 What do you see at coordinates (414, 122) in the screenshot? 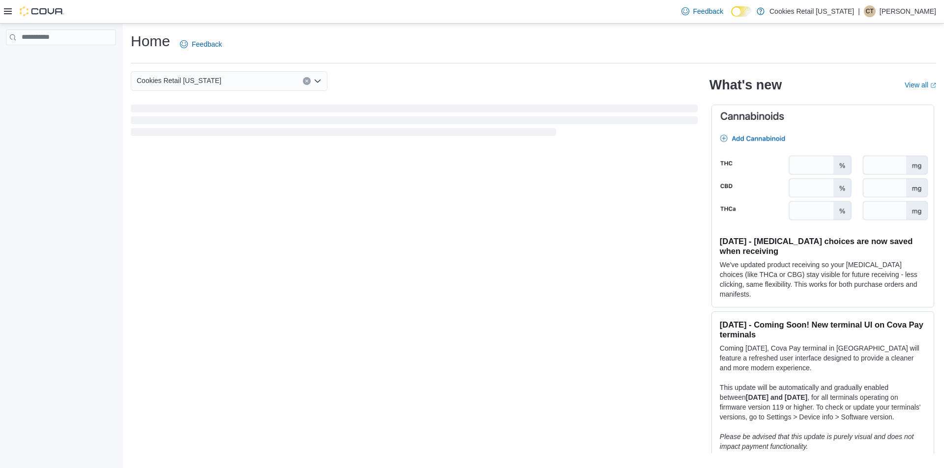
I see `span: Loading` at bounding box center [414, 122].